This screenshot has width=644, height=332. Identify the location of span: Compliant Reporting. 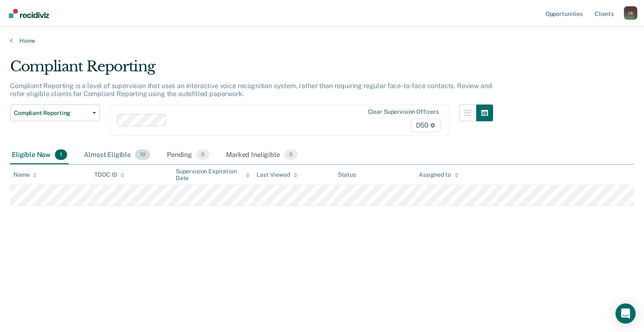
(51, 113).